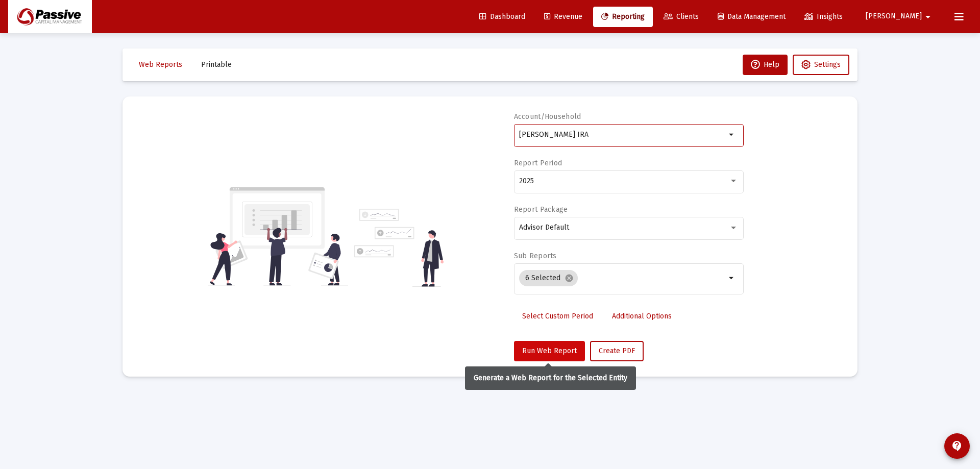 This screenshot has height=469, width=980. Describe the element at coordinates (681, 17) in the screenshot. I see `a: Clients` at that location.